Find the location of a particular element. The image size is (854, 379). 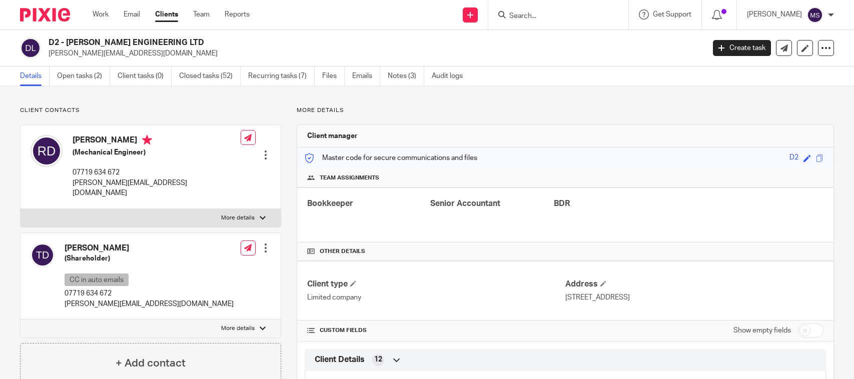

a: Recurring tasks (7) is located at coordinates (281, 76).